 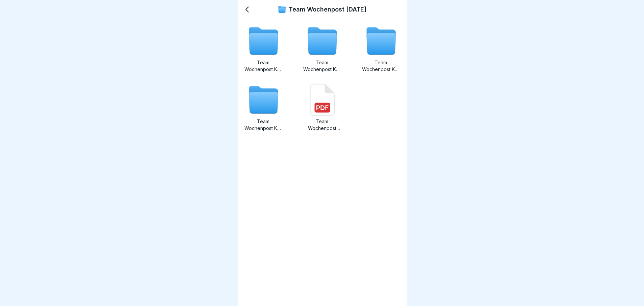 What do you see at coordinates (263, 66) in the screenshot?
I see `p: Team Wochenpost KW 23` at bounding box center [263, 66].